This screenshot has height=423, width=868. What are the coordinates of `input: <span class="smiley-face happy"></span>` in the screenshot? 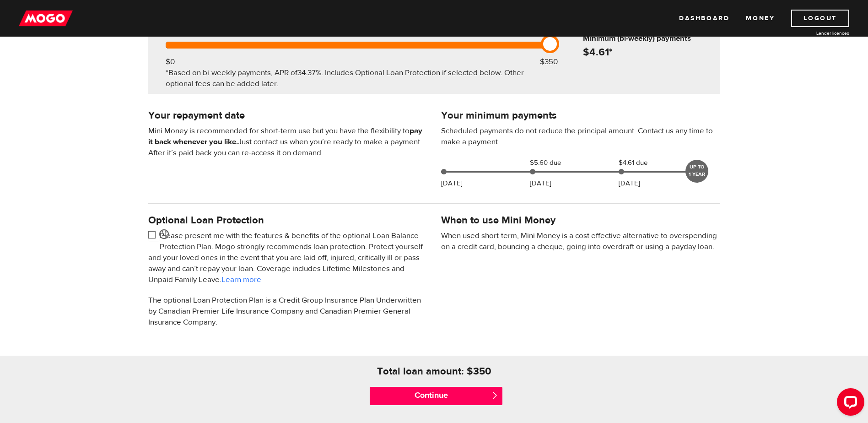 It's located at (153, 236).